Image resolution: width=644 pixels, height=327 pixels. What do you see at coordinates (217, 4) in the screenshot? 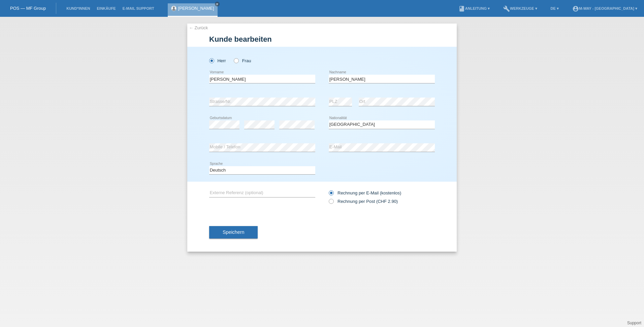
I see `i: close` at bounding box center [217, 4].